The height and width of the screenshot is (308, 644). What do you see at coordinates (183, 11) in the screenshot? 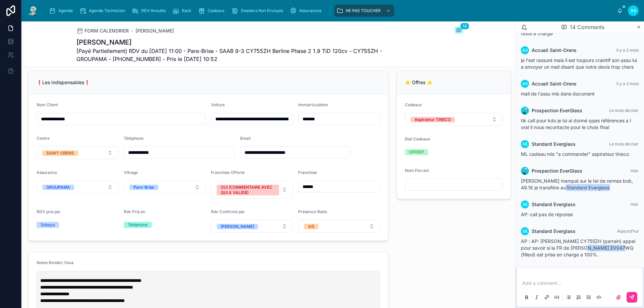
I see `a: Rack` at bounding box center [183, 11].